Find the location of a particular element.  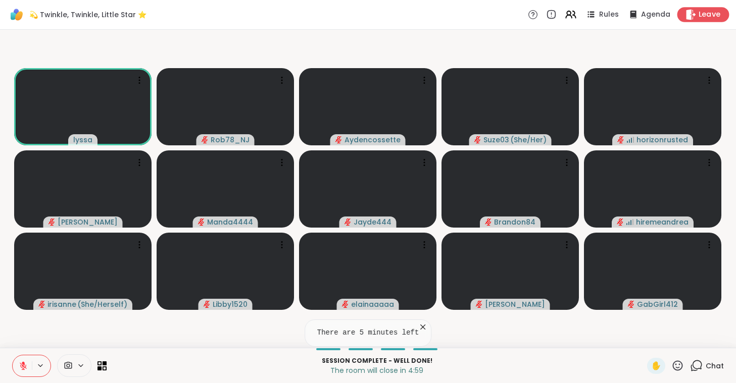

span: irisanne is located at coordinates (62, 305).